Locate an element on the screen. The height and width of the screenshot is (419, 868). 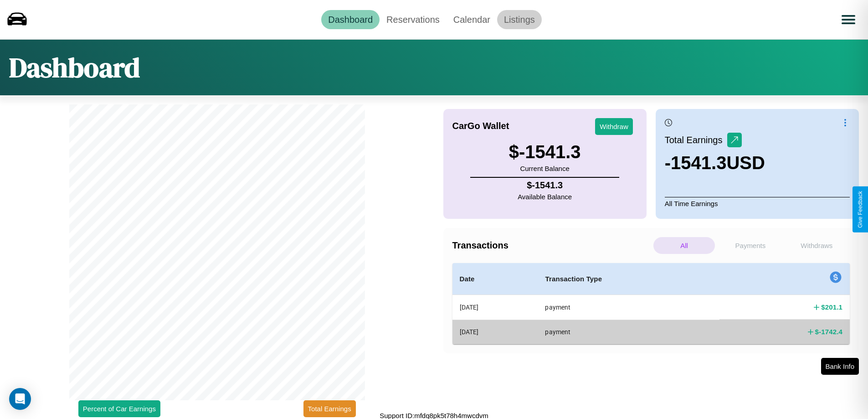
h4: $ 201.1 is located at coordinates (832, 307).